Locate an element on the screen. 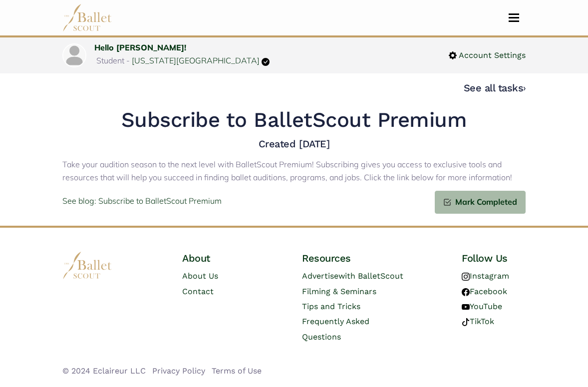 The height and width of the screenshot is (387, 588). h4: Follow Us is located at coordinates (494, 258).